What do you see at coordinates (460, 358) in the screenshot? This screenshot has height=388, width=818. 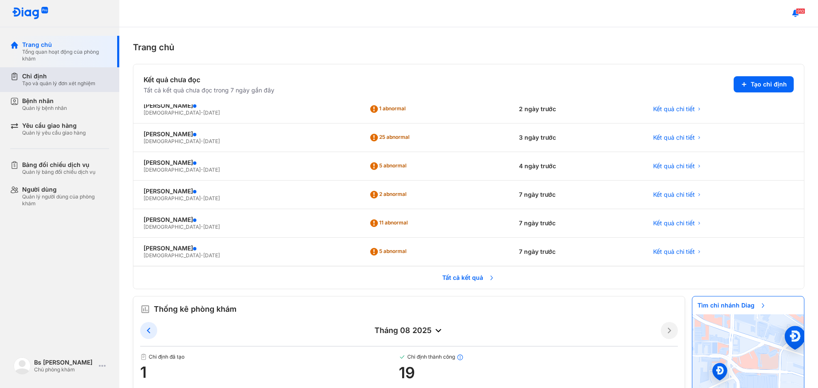 I see `img: info.7e716105.svg` at bounding box center [460, 358].